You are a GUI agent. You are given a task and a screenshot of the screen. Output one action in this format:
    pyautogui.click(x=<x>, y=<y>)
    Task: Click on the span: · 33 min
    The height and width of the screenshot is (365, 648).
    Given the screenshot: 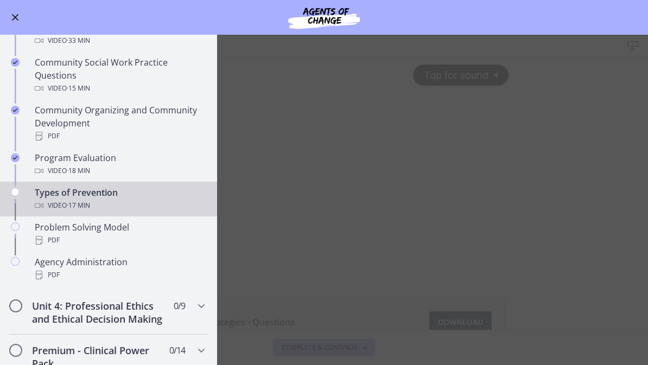 What is the action you would take?
    pyautogui.click(x=78, y=41)
    